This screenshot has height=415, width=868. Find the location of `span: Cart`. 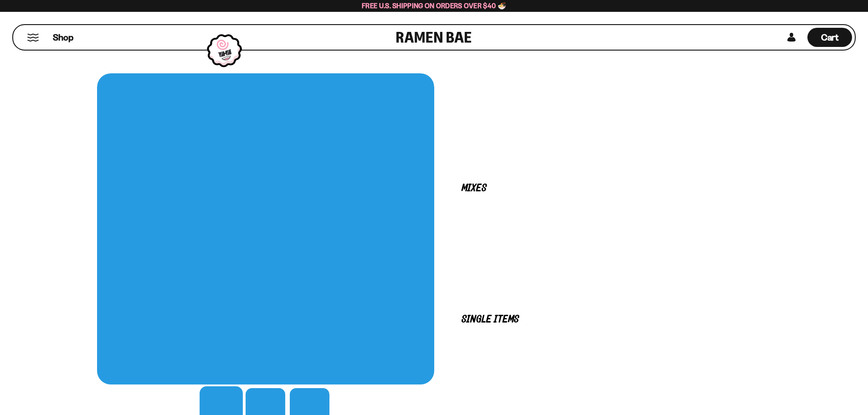

span: Cart is located at coordinates (830, 38).